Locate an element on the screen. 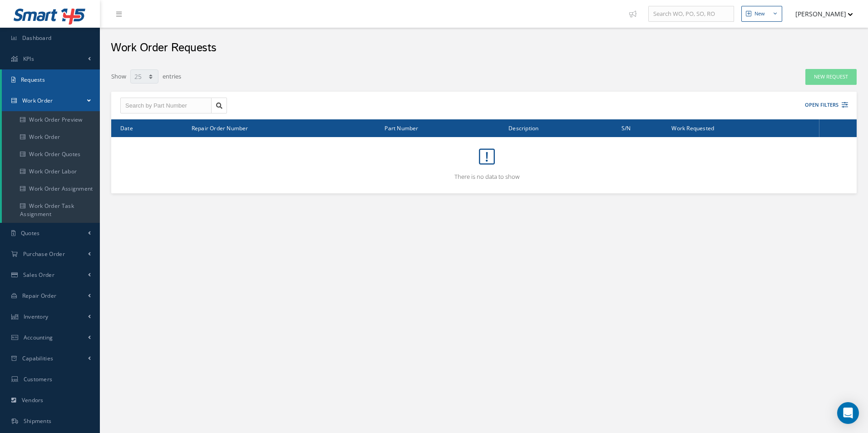 The height and width of the screenshot is (433, 868). a: Work Order Assignment is located at coordinates (51, 188).